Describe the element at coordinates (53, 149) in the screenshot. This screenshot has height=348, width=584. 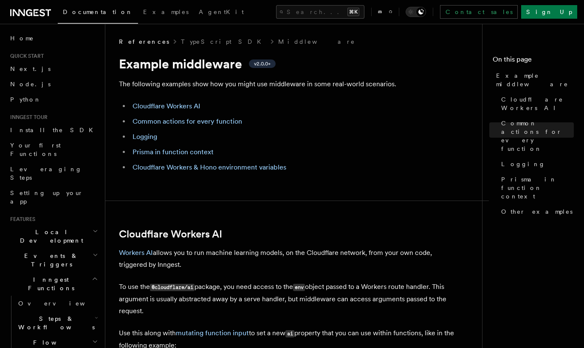
I see `a: Your first Functions` at that location.